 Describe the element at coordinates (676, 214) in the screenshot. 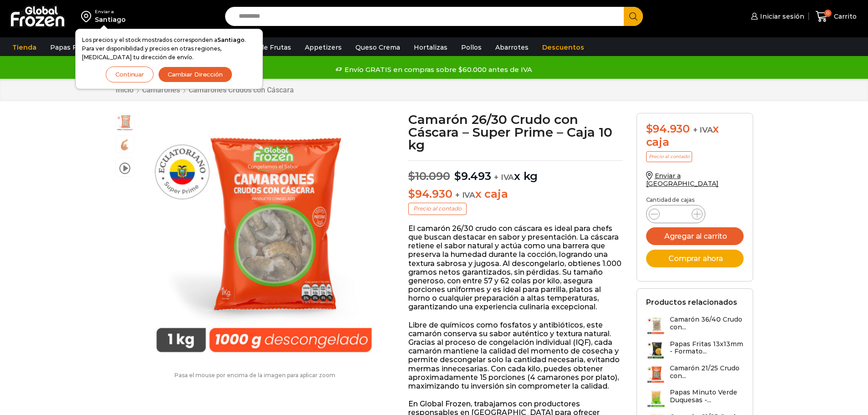

I see `input: Product quantity` at that location.